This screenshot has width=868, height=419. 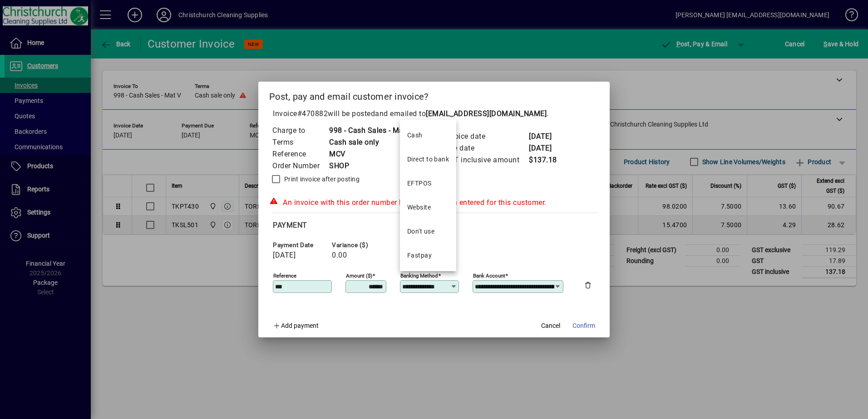 What do you see at coordinates (371, 131) in the screenshot?
I see `td: 998 - Cash Sales - Mat V` at bounding box center [371, 131].